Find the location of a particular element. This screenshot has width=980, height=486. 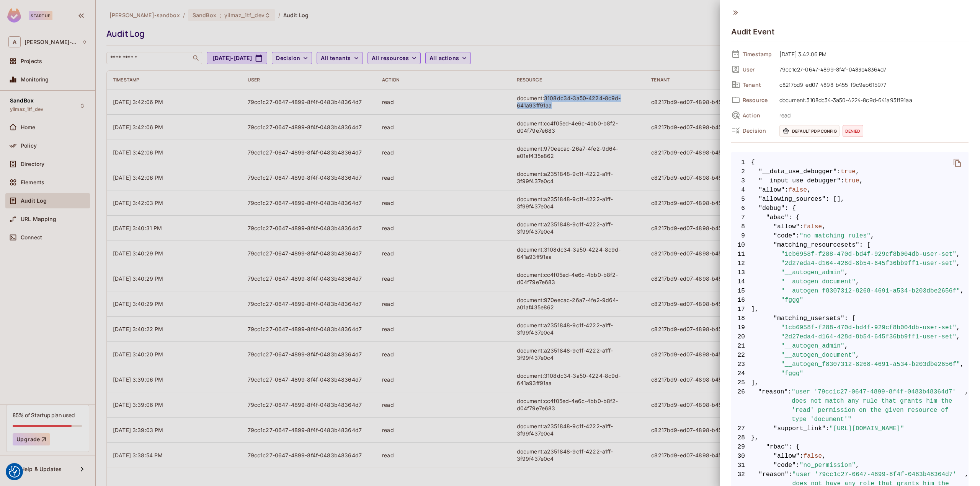

span: denied is located at coordinates (852, 130).